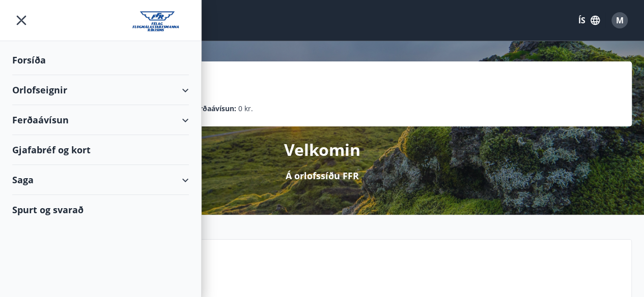 This screenshot has width=644, height=297. Describe the element at coordinates (619, 20) in the screenshot. I see `span: M` at that location.